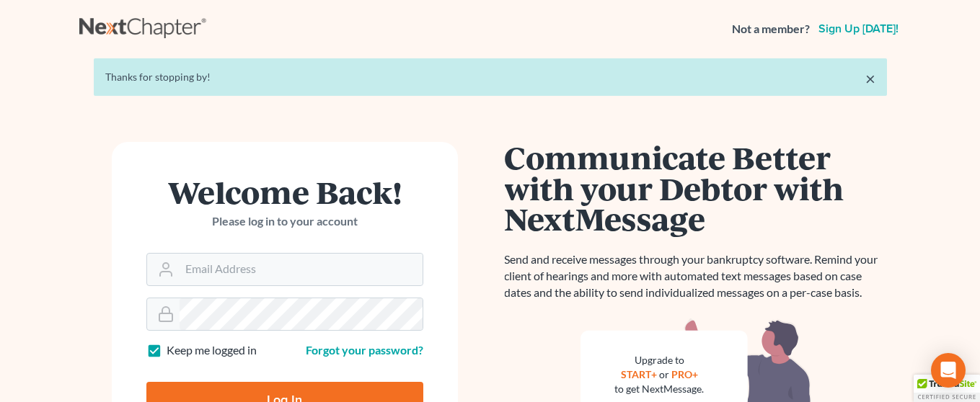 The width and height of the screenshot is (980, 402). What do you see at coordinates (284, 221) in the screenshot?
I see `p: Please log in to your account` at bounding box center [284, 221].